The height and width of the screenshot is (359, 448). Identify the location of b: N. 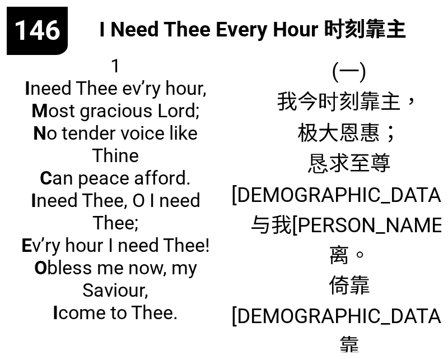
(40, 133).